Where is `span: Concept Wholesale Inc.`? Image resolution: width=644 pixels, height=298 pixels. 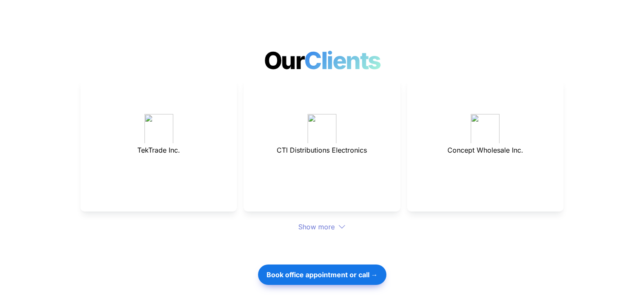
span: Concept Wholesale Inc. is located at coordinates (485, 150).